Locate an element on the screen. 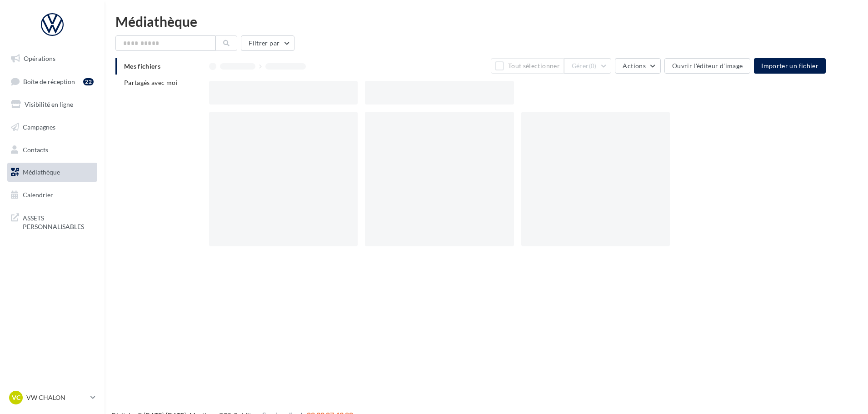 This screenshot has width=868, height=414. button: Actions is located at coordinates (638, 66).